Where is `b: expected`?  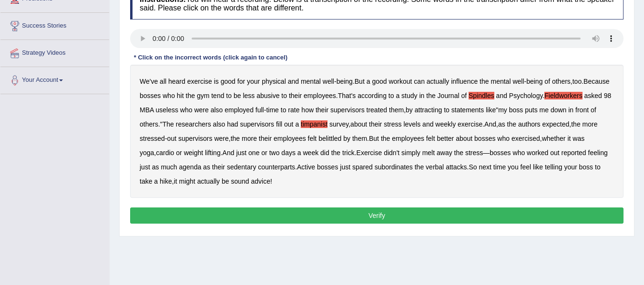
b: expected is located at coordinates (556, 124).